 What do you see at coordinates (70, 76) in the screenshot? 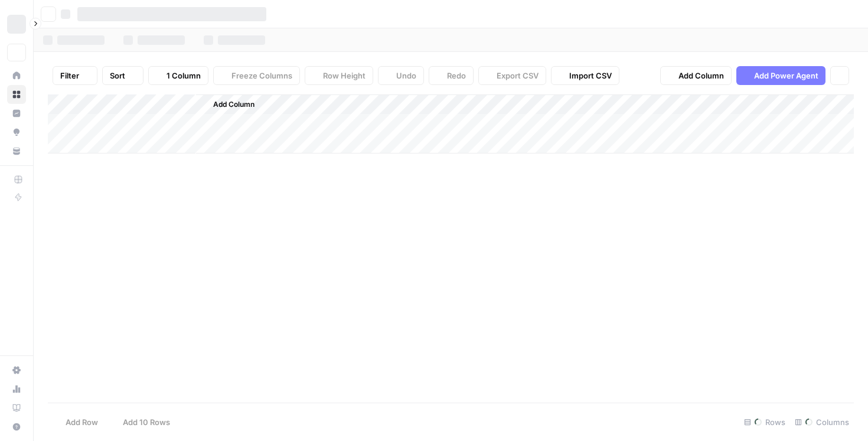
I see `span: Filter` at bounding box center [70, 76].